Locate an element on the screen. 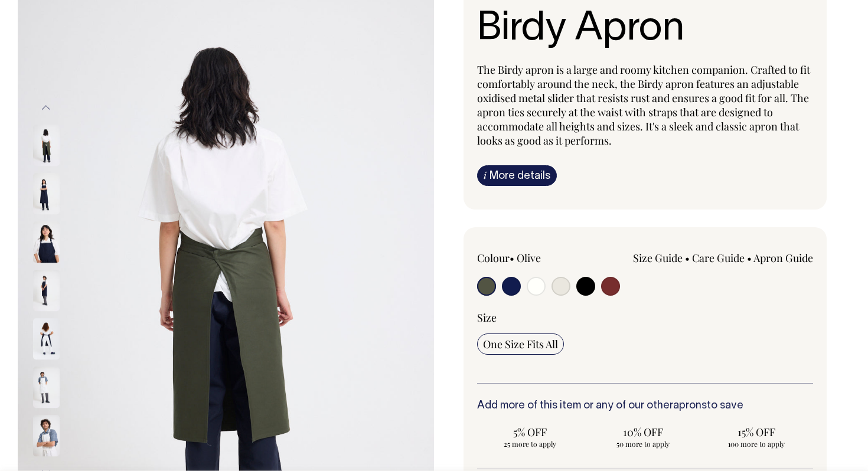 The image size is (868, 471). span: 25 more to apply is located at coordinates (530, 444).